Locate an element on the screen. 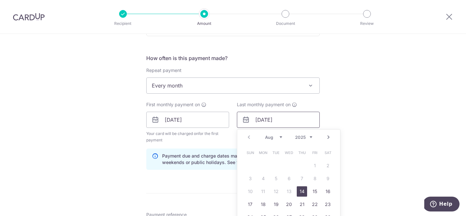 Image resolution: width=466 pixels, height=216 pixels. a: 17 is located at coordinates (250, 205).